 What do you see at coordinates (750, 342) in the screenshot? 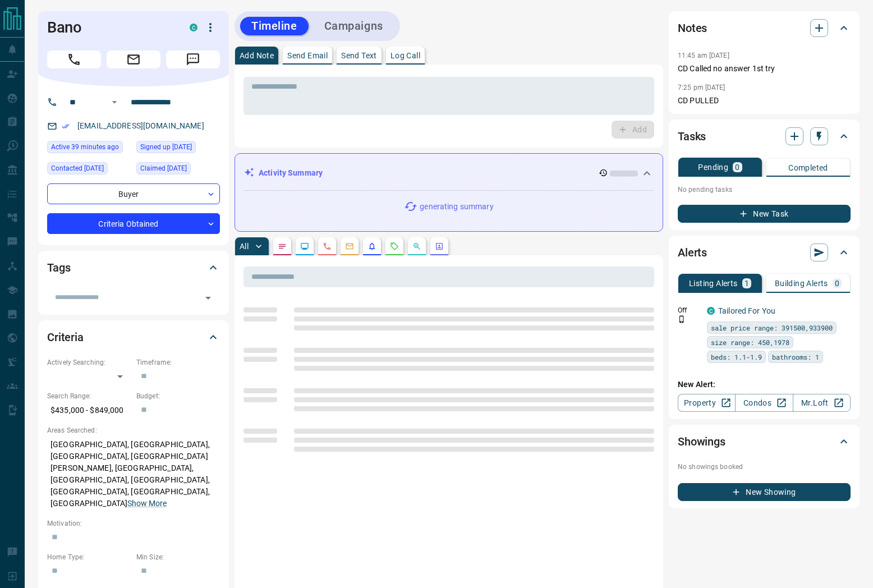
I see `span: size range: 450,1978` at bounding box center [750, 342].